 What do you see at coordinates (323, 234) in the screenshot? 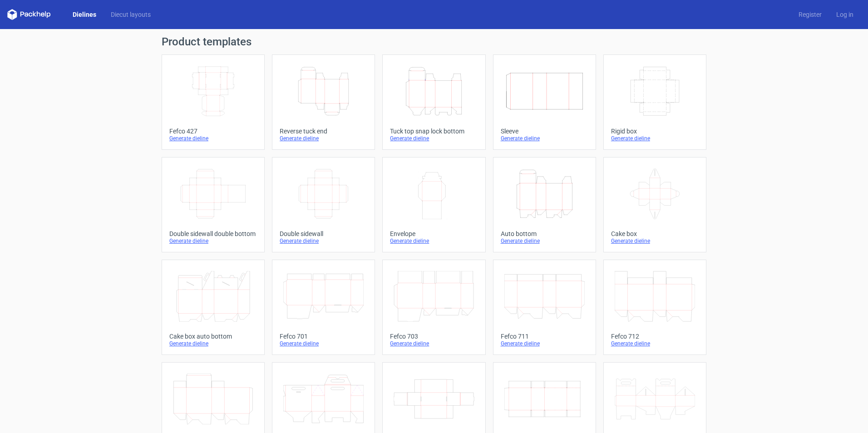
I see `div: Double sidewall` at bounding box center [323, 234].